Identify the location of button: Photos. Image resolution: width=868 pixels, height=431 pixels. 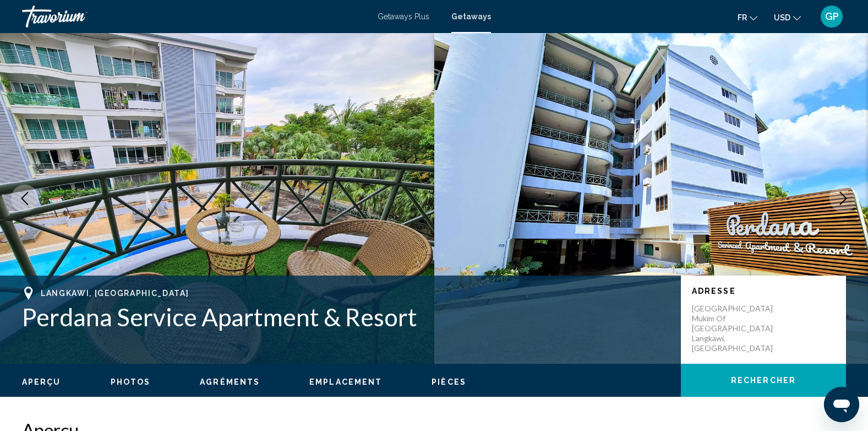
(131, 381).